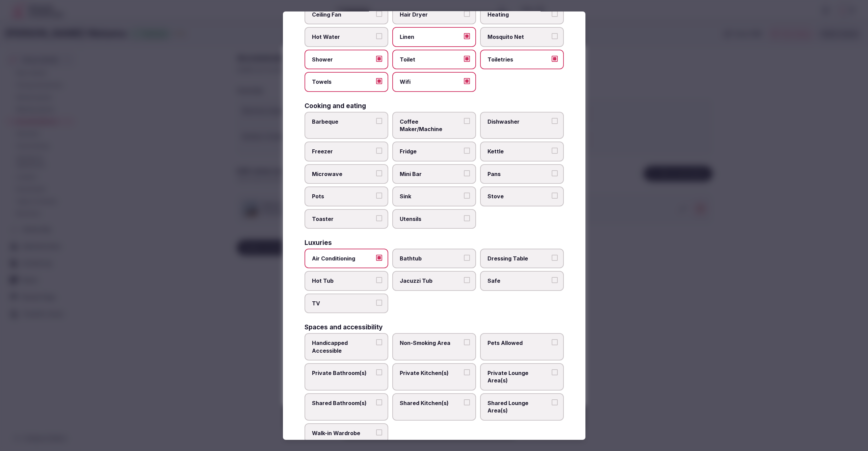 The image size is (868, 451). I want to click on span: Utensils, so click(431, 218).